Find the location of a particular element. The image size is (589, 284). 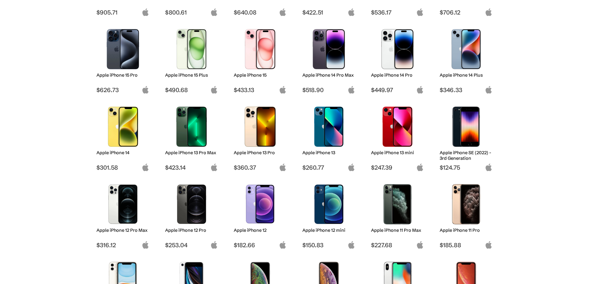

a: iPhone 12 Pro Max Apple iPhone 12 Pro Max $316.12 apple-logo is located at coordinates (123, 215).